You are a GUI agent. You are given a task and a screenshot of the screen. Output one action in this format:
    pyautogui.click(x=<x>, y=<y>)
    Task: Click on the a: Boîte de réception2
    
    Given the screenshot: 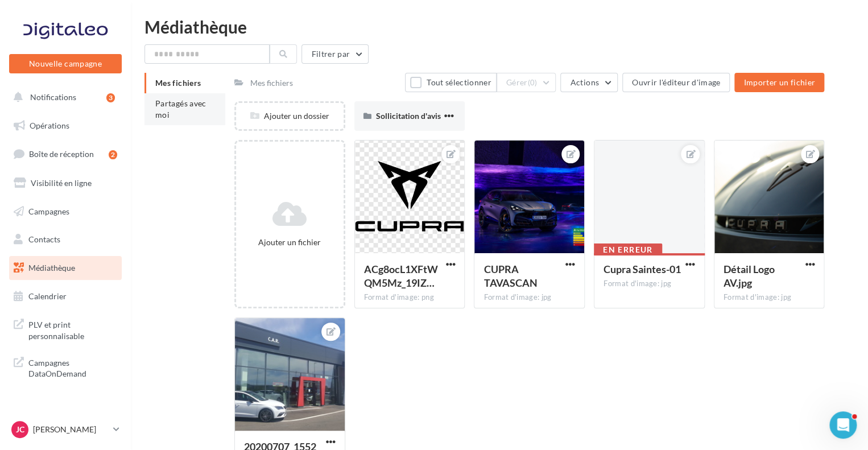 What is the action you would take?
    pyautogui.click(x=66, y=153)
    